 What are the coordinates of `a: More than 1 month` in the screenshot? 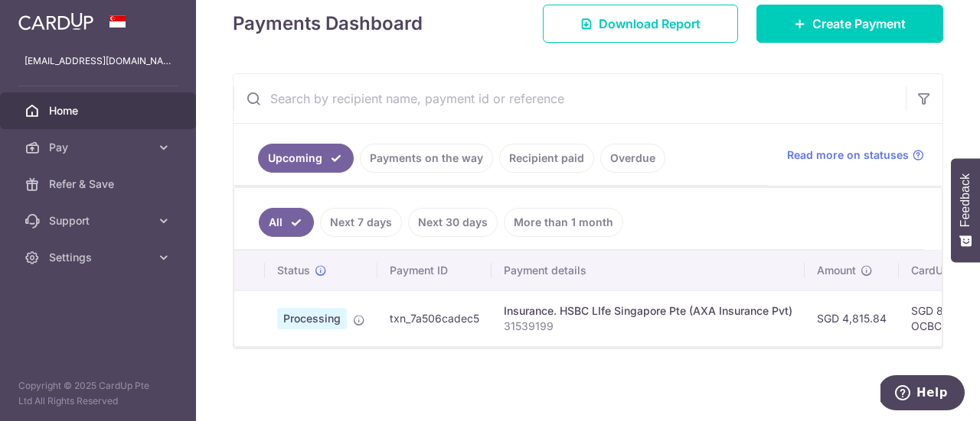 It's located at (564, 223).